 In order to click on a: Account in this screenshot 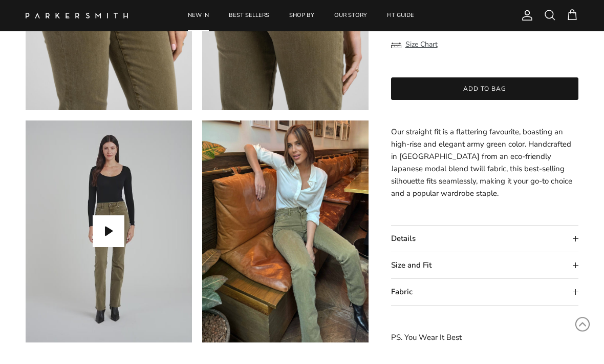, I will do `click(525, 15)`.